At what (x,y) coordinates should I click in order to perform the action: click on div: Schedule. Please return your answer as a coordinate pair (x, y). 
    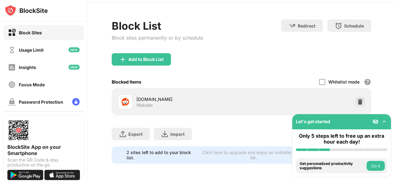
    Looking at the image, I should click on (354, 26).